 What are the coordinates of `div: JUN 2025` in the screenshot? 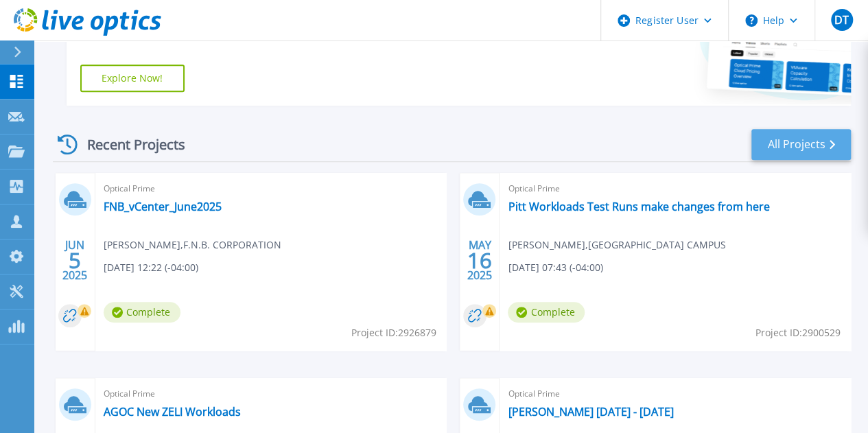 It's located at (74, 260).